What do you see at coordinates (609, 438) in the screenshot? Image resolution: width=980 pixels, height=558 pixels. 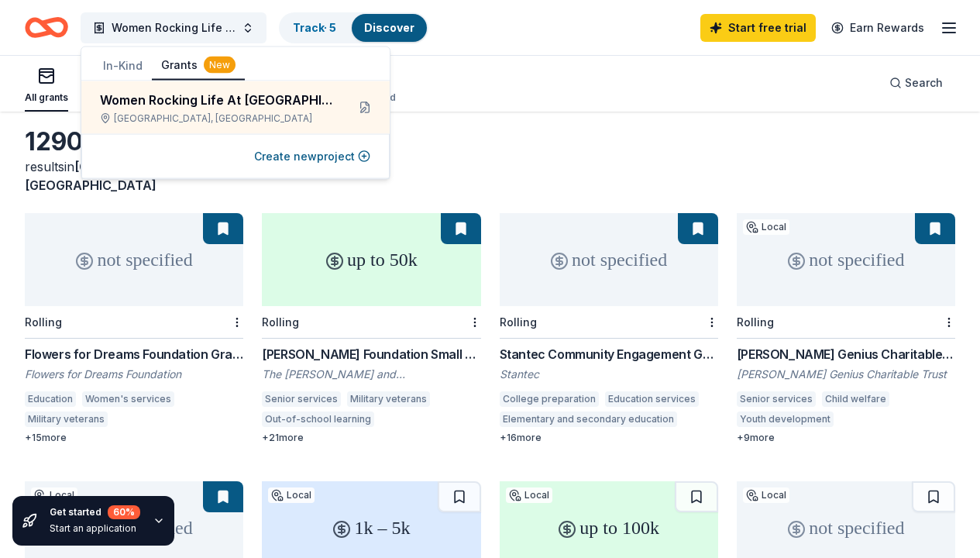 I see `div: + 16 more` at bounding box center [609, 438].